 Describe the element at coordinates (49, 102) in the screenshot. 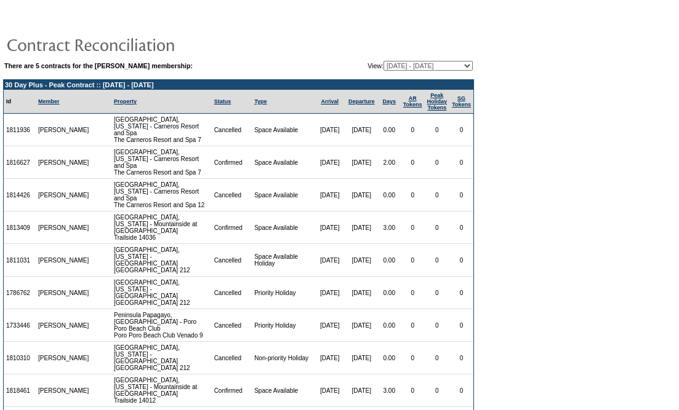

I see `a: Member` at that location.